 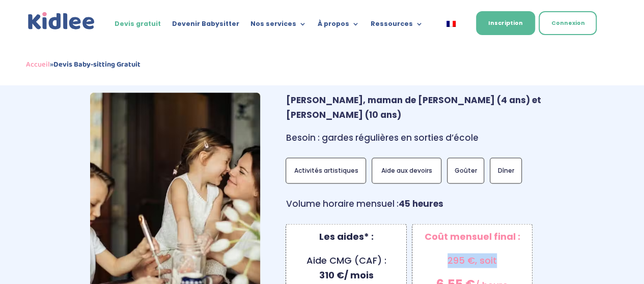 What do you see at coordinates (339, 26) in the screenshot?
I see `a: À propos` at bounding box center [339, 26].